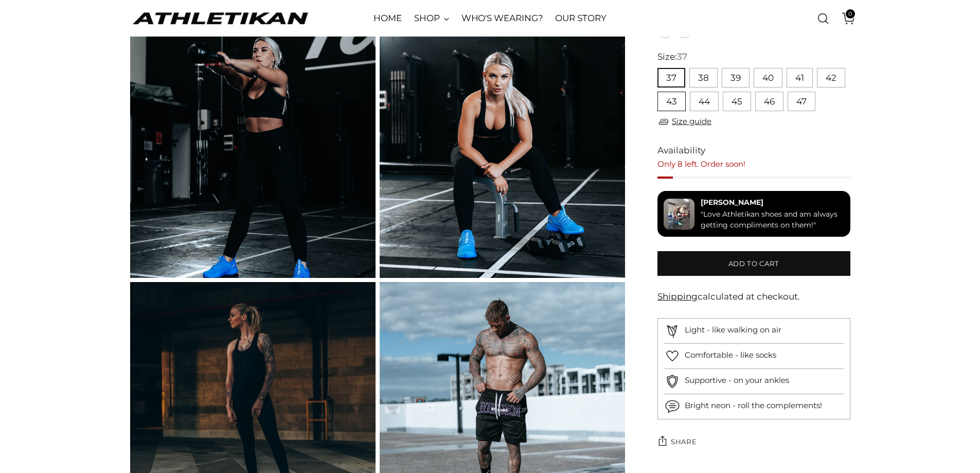 Image resolution: width=980 pixels, height=473 pixels. I want to click on button: Share, so click(677, 442).